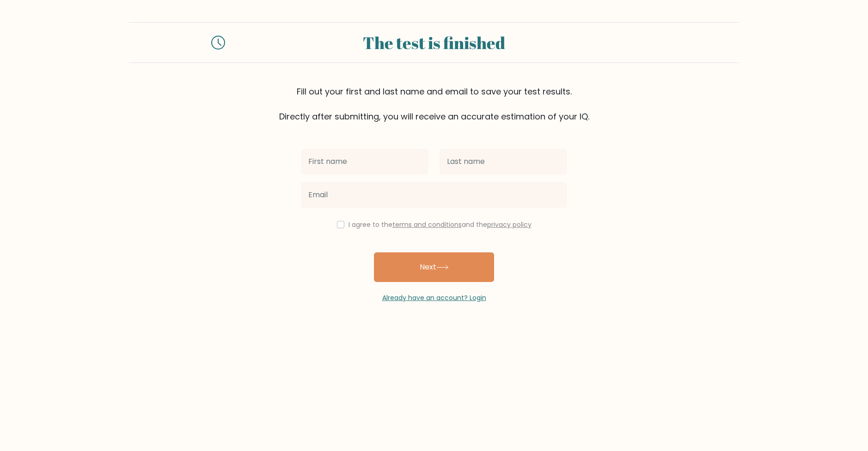 The image size is (868, 451). What do you see at coordinates (365, 162) in the screenshot?
I see `input: First name` at bounding box center [365, 162].